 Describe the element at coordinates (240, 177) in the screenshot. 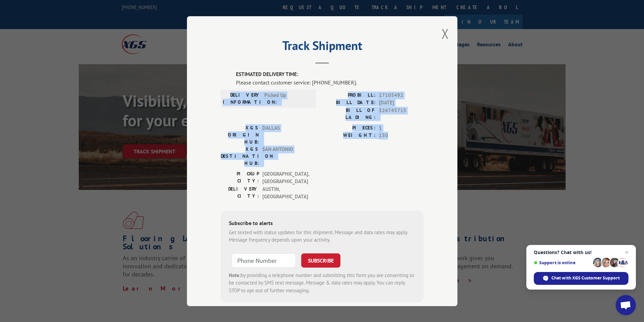

I see `label: PICKUP CITY:` at that location.